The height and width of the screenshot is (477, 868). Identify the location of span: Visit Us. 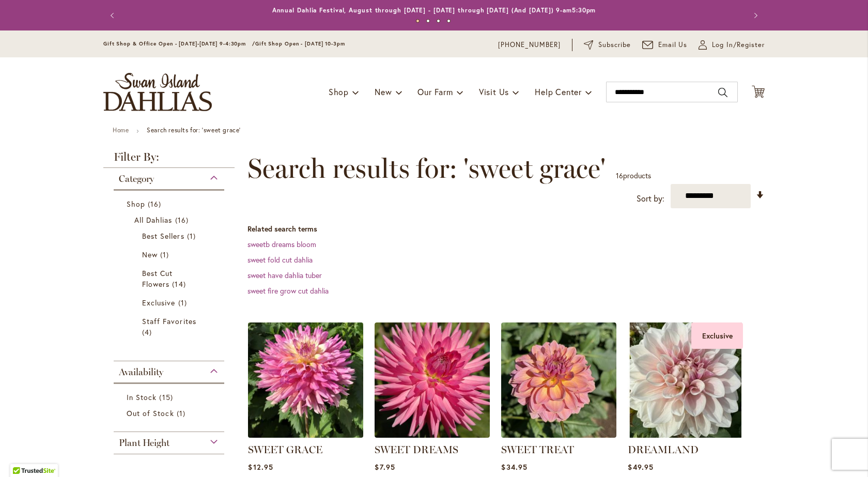
(494, 91).